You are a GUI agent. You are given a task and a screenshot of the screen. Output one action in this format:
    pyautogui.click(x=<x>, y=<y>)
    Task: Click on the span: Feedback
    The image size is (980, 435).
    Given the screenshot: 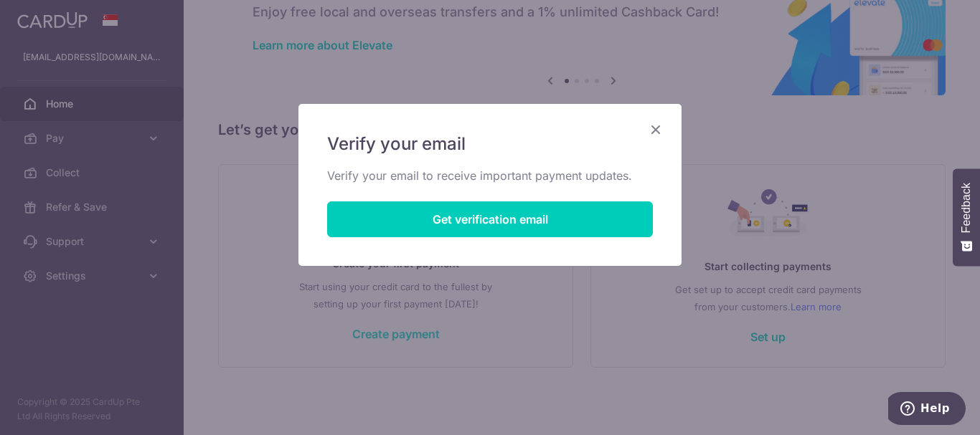 What is the action you would take?
    pyautogui.click(x=966, y=208)
    